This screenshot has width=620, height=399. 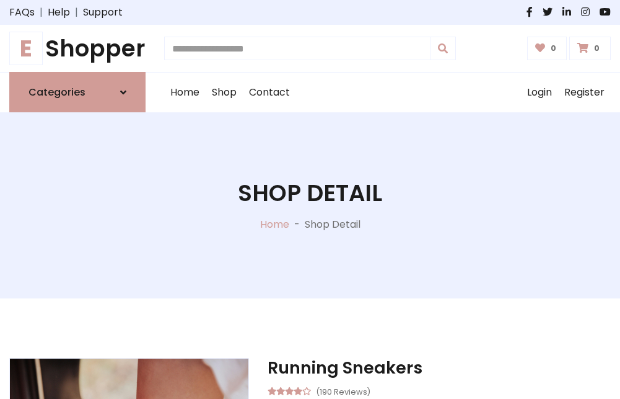 I want to click on h1: Shopper, so click(x=77, y=48).